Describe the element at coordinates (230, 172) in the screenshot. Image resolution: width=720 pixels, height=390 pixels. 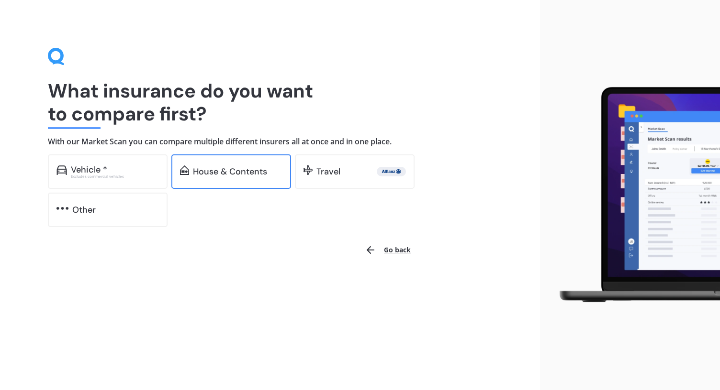
I see `div: House & Contents` at that location.